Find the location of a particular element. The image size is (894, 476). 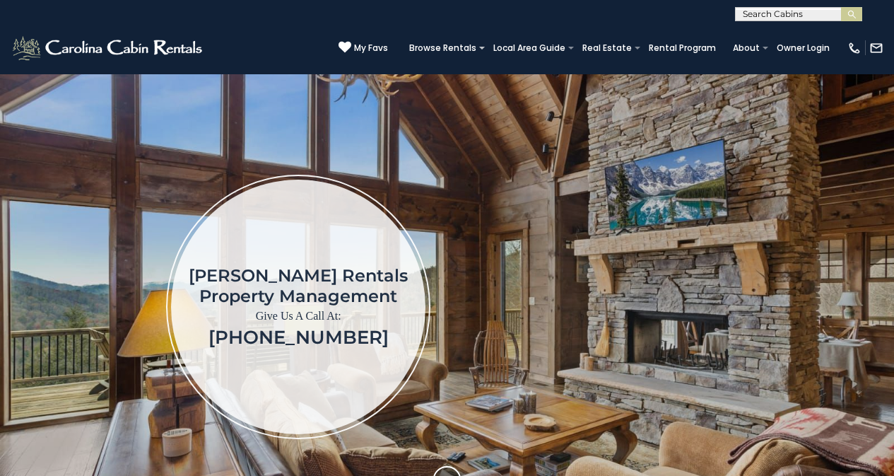

img: White-1-2.png is located at coordinates (108, 48).